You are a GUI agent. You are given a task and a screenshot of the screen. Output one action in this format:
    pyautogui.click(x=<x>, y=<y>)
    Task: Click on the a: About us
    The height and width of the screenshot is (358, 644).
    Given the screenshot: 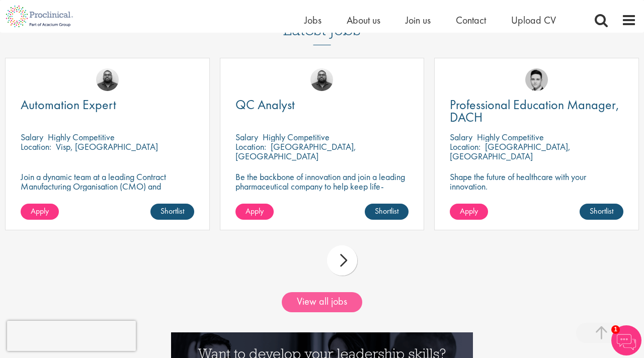 What is the action you would take?
    pyautogui.click(x=363, y=20)
    